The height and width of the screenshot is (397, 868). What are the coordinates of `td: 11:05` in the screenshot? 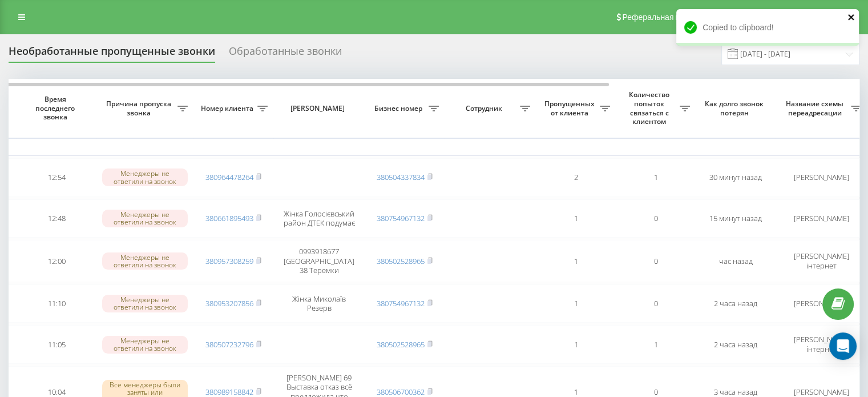 It's located at (56, 345).